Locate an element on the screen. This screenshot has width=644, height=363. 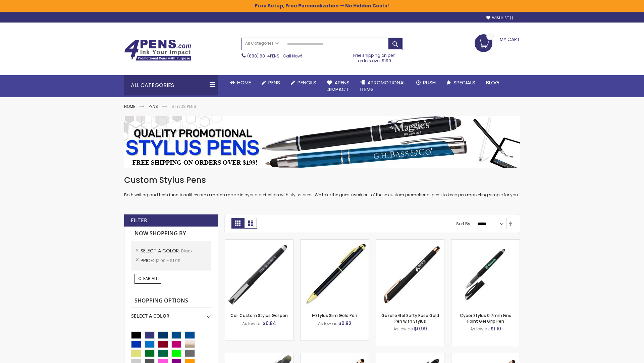
h1: Custom Stylus Pens is located at coordinates (322, 180).